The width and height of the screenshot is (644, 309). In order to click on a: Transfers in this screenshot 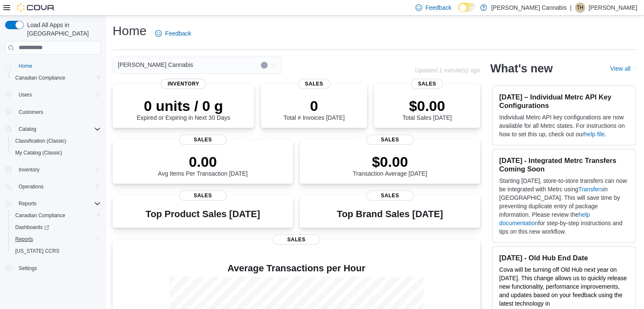, I will do `click(591, 189)`.